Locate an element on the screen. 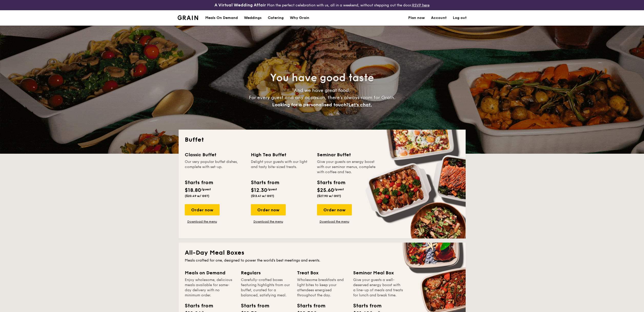 The height and width of the screenshot is (312, 644). h2: All-Day Meal Boxes is located at coordinates (322, 253).